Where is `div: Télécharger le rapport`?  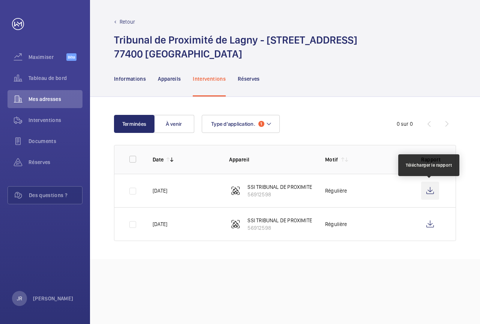 div: Télécharger le rapport is located at coordinates (428, 165).